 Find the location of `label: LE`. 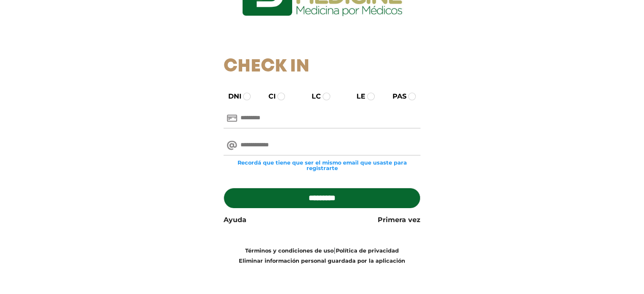

label: LE is located at coordinates (357, 97).